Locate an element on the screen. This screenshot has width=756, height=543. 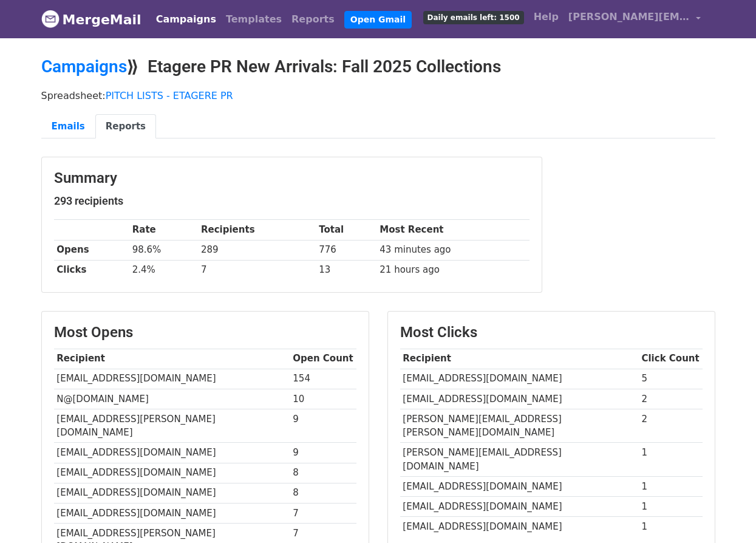
h3: Most Opens is located at coordinates (205, 332).